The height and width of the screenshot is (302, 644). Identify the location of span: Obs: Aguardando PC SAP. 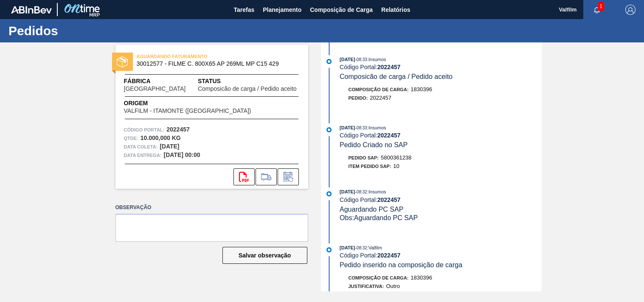
(378, 218).